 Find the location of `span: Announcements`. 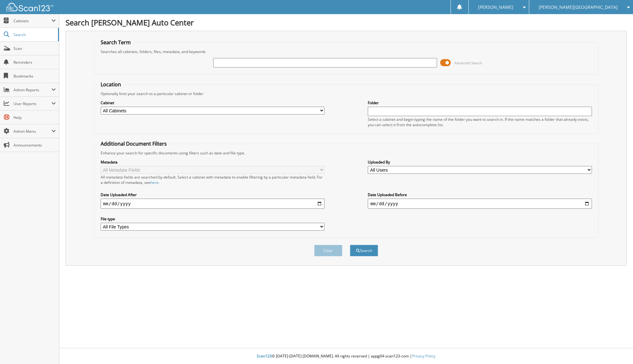

span: Announcements is located at coordinates (34, 145).